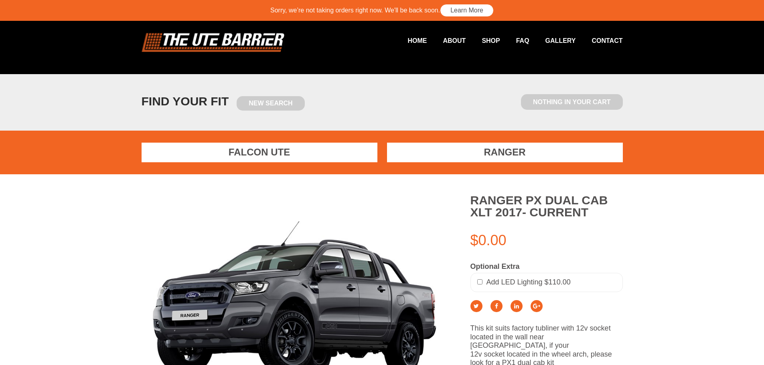  I want to click on span: Nothing in Your Cart, so click(571, 102).